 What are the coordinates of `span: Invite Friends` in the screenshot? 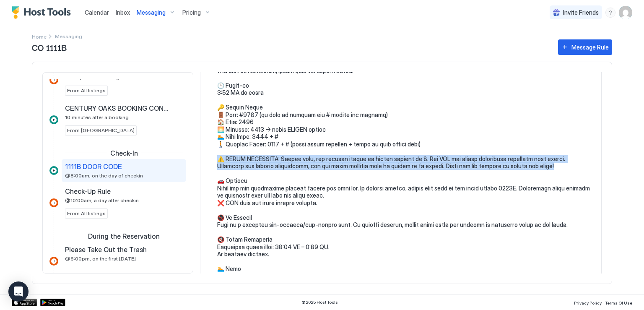 It's located at (581, 13).